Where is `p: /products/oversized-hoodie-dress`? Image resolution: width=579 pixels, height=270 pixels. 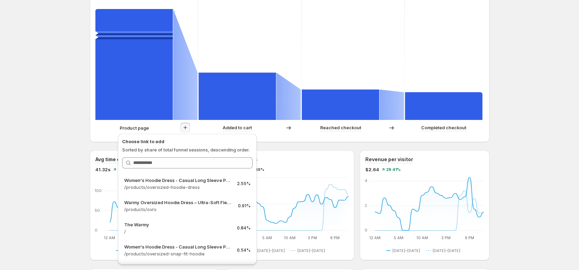
p: /products/oversized-hoodie-dress is located at coordinates (177, 187).